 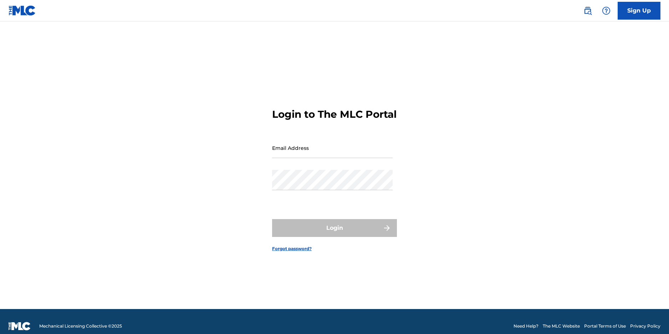 What do you see at coordinates (334, 114) in the screenshot?
I see `h3: Login to The MLC Portal` at bounding box center [334, 114].